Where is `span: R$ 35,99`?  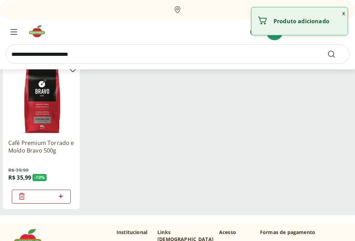 span: R$ 35,99 is located at coordinates (20, 178).